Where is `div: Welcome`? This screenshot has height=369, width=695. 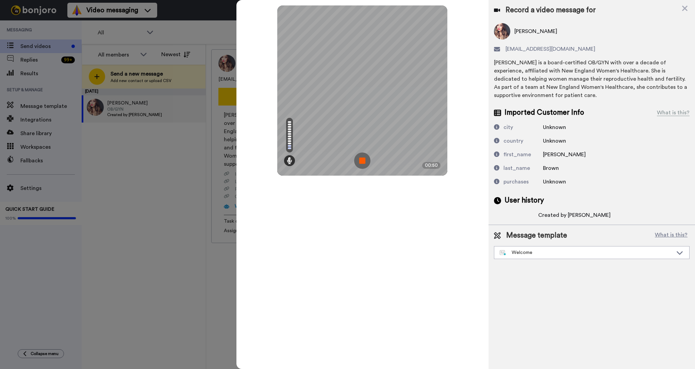
div: Welcome is located at coordinates (586, 252).